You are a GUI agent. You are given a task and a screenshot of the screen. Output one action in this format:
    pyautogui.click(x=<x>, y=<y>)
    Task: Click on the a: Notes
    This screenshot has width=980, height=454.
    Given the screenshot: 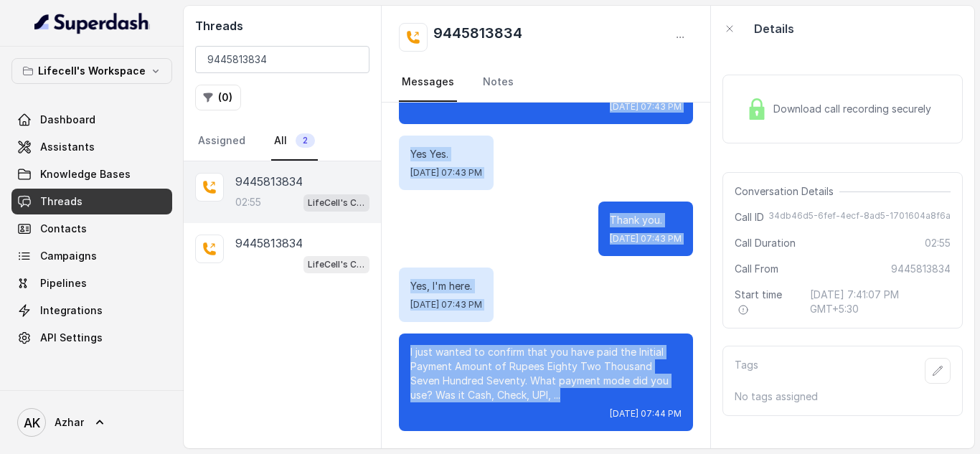 What is the action you would take?
    pyautogui.click(x=498, y=82)
    